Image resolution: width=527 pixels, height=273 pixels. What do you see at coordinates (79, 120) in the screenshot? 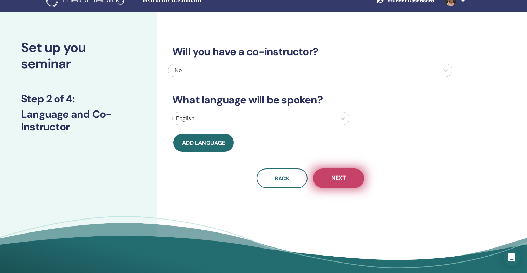
I see `h3: Language and Co-Instructor` at bounding box center [79, 120].